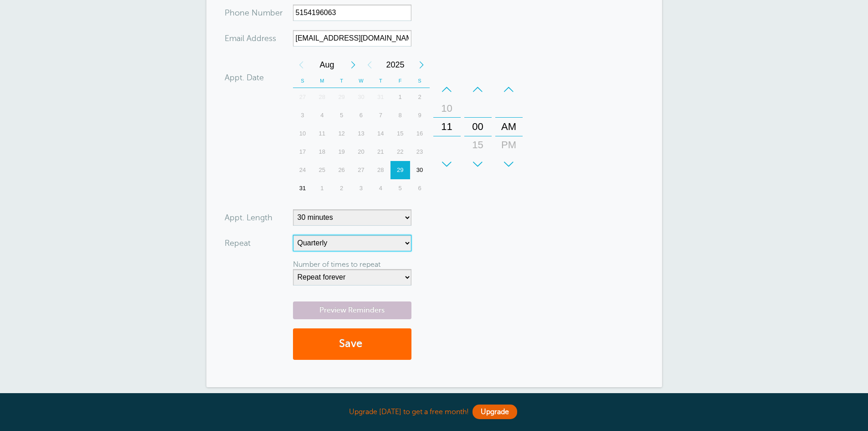 This screenshot has width=868, height=431. I want to click on div: 26, so click(342, 170).